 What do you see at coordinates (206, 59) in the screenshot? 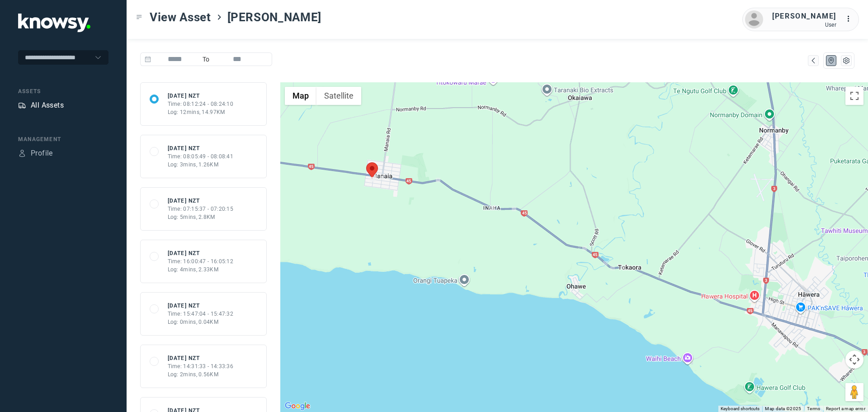
I see `span: To` at bounding box center [206, 59].